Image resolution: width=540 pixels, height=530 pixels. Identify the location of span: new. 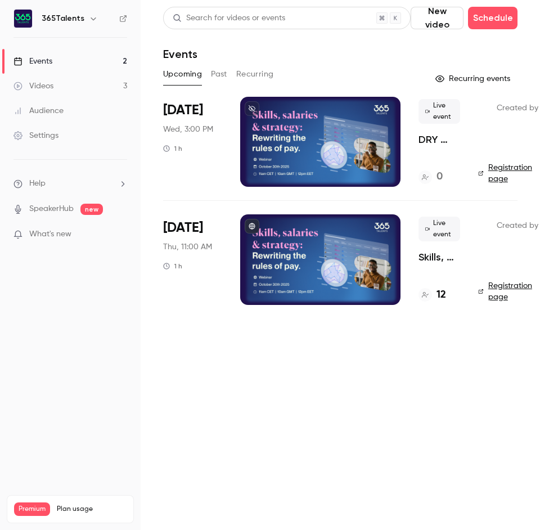
(92, 209).